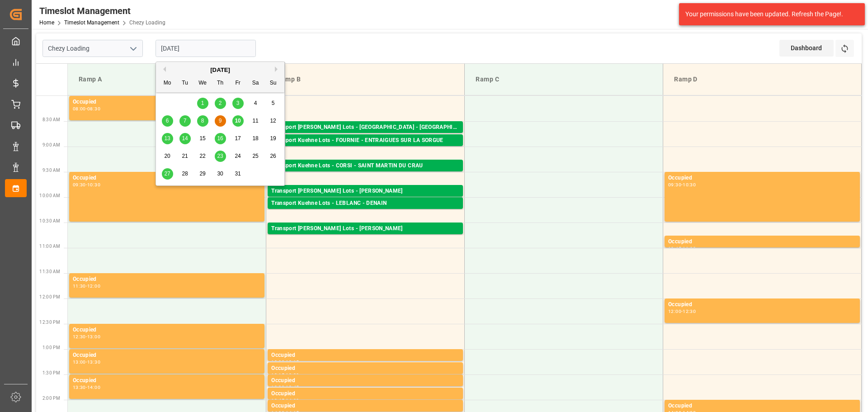 The image size is (868, 412). What do you see at coordinates (273, 139) in the screenshot?
I see `span: 19` at bounding box center [273, 139].